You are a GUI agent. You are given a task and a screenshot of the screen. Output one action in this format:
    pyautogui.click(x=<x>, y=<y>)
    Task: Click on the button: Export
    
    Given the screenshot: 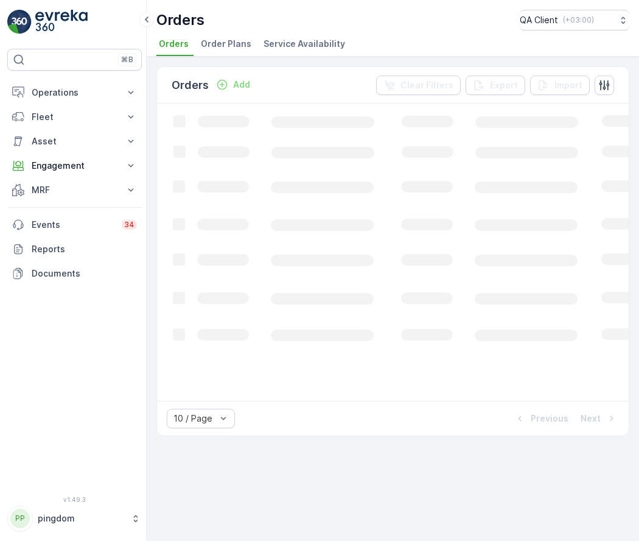 What is the action you would take?
    pyautogui.click(x=496, y=85)
    